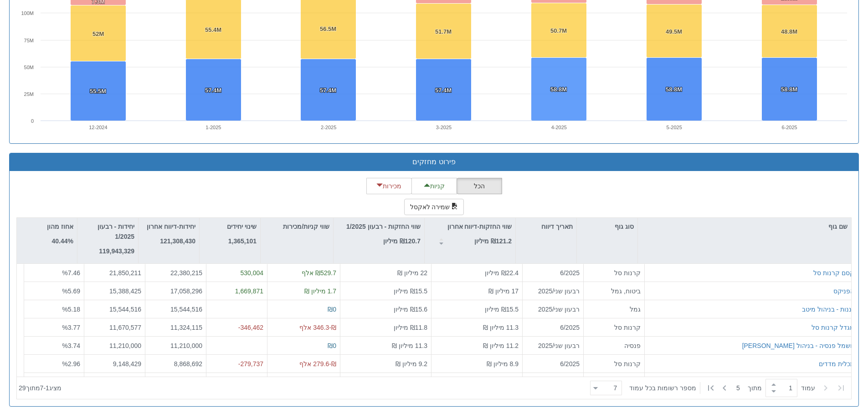 The height and width of the screenshot is (418, 868). What do you see at coordinates (411, 309) in the screenshot?
I see `font: ₪15.6 מיליון` at bounding box center [411, 309].